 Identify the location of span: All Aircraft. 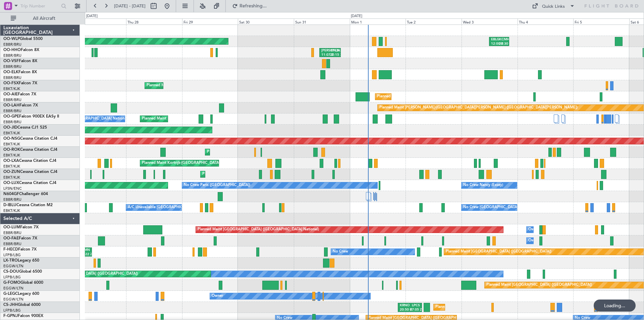
(44, 18).